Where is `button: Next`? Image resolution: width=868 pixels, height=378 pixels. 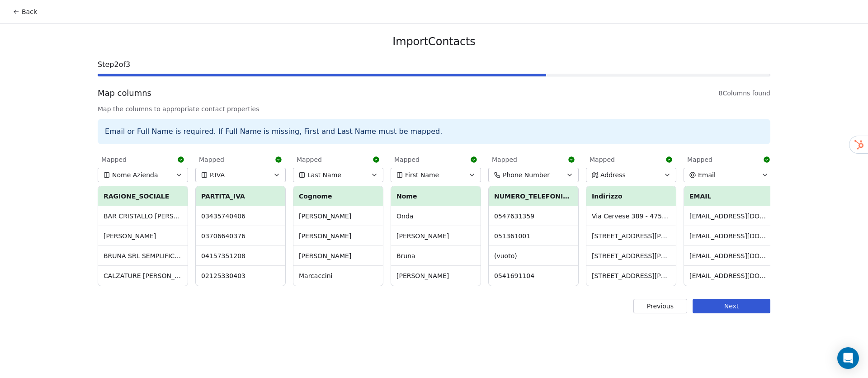 button: Next is located at coordinates (731, 306).